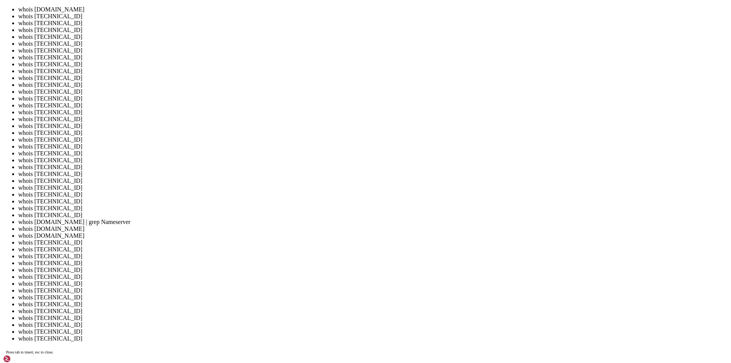  What do you see at coordinates (317, 123) in the screenshot?
I see `x-row: % You agree that any reproduction and/or transmission of data for` at bounding box center [317, 123].